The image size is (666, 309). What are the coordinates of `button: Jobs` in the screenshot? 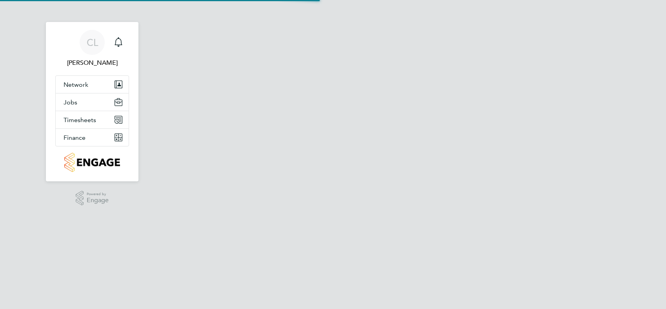 It's located at (92, 102).